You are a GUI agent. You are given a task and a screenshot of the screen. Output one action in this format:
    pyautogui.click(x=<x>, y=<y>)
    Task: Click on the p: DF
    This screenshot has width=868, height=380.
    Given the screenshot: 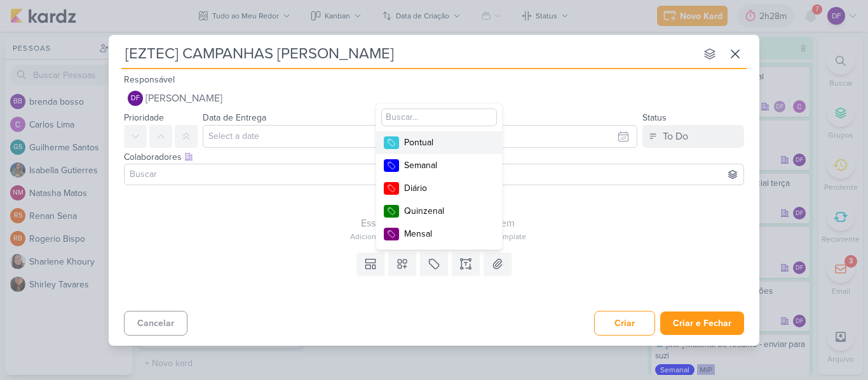 What is the action you would take?
    pyautogui.click(x=135, y=99)
    